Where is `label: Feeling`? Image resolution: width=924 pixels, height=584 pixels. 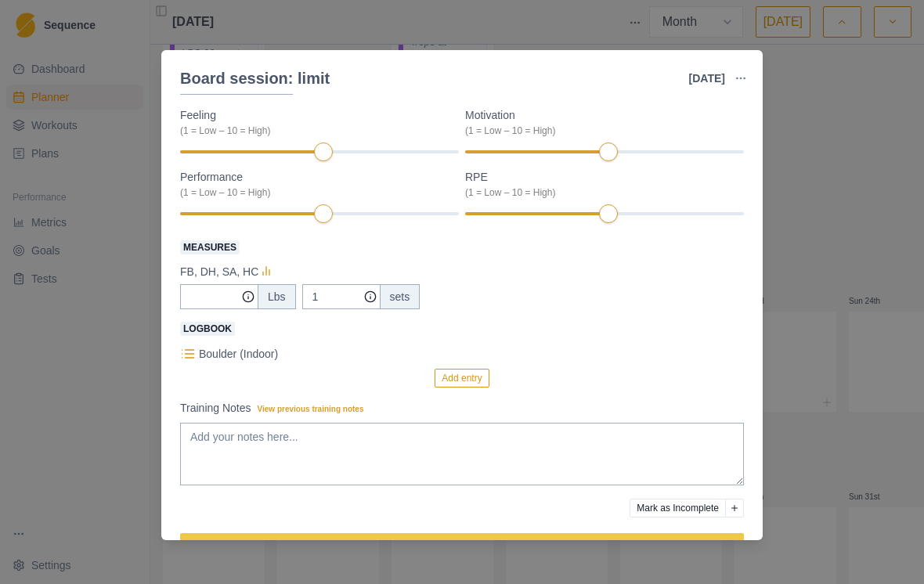
label: Feeling is located at coordinates (315, 122).